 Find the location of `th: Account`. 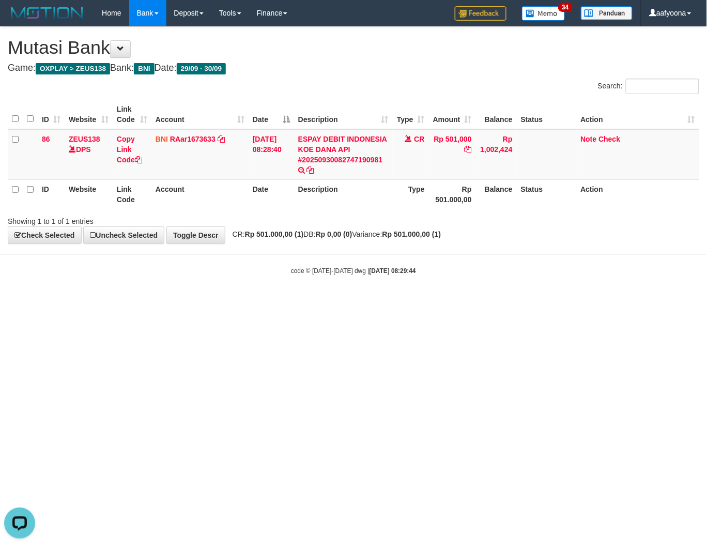

th: Account is located at coordinates (200, 194).